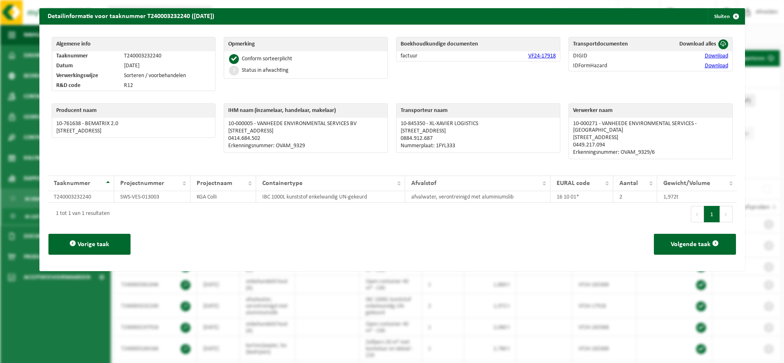 Image resolution: width=784 pixels, height=363 pixels. I want to click on td: SWS-VES-013003, so click(152, 197).